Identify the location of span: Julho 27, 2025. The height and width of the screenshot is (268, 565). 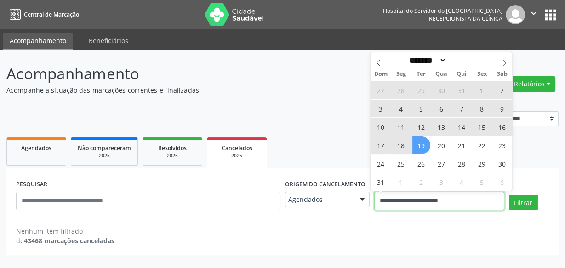
(381, 90).